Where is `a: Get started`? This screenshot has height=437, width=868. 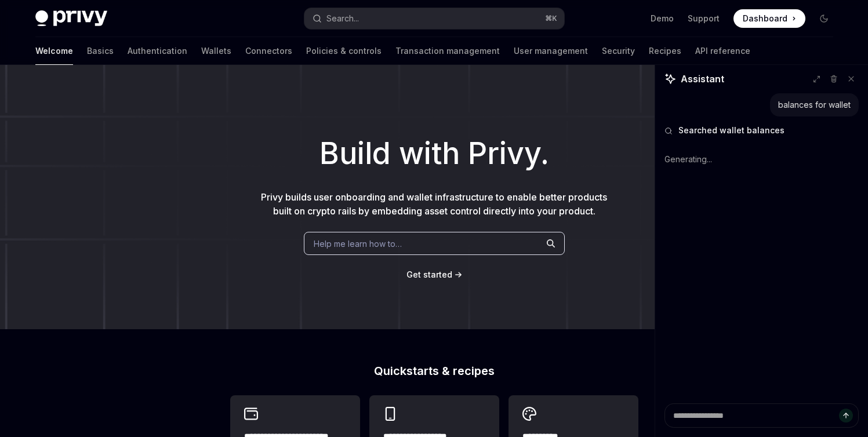 a: Get started is located at coordinates (429, 275).